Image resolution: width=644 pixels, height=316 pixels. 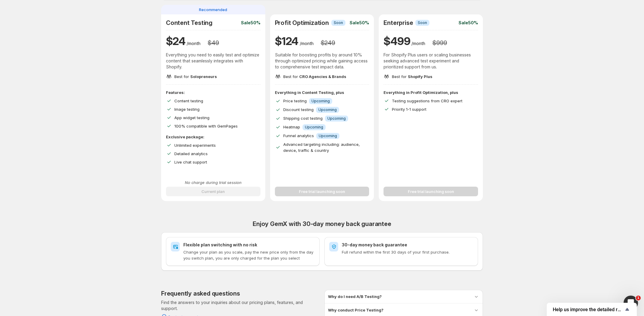 What do you see at coordinates (189, 101) in the screenshot?
I see `span: Content testing` at bounding box center [189, 101].